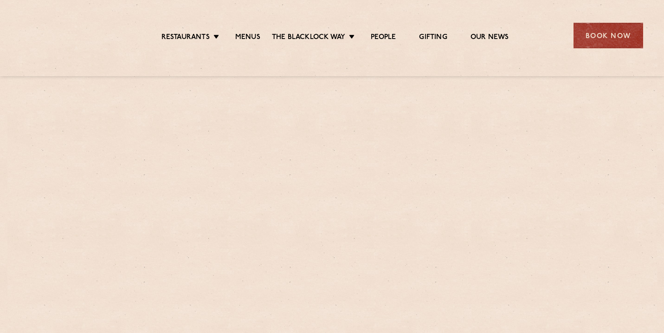  I want to click on a: Menus, so click(248, 38).